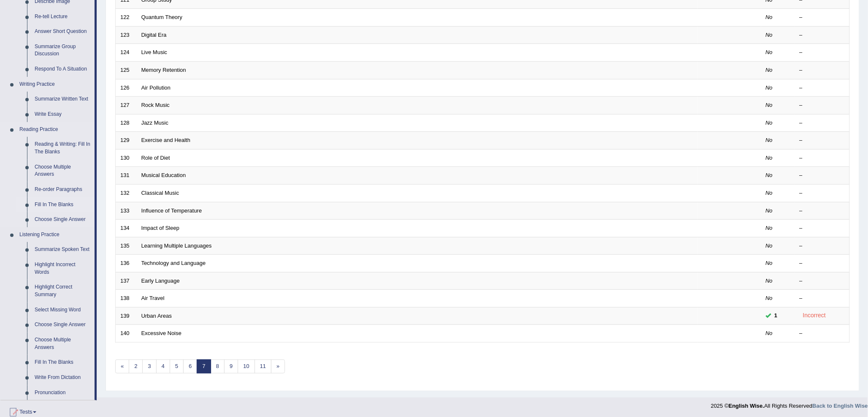 This screenshot has height=417, width=868. I want to click on a: Live Music, so click(154, 52).